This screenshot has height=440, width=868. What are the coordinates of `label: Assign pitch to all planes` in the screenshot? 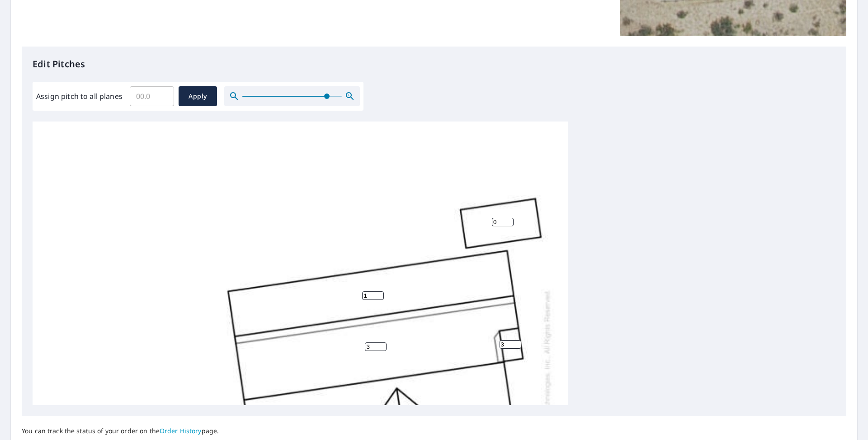 It's located at (79, 96).